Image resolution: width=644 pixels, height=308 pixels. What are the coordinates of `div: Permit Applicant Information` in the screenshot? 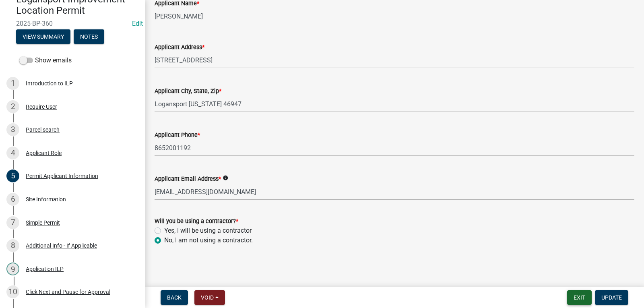 It's located at (62, 176).